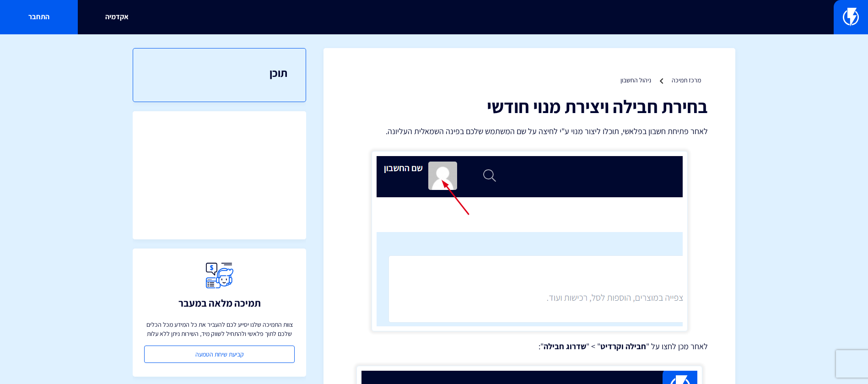  What do you see at coordinates (636, 80) in the screenshot?
I see `a: ניהול החשבון` at bounding box center [636, 80].